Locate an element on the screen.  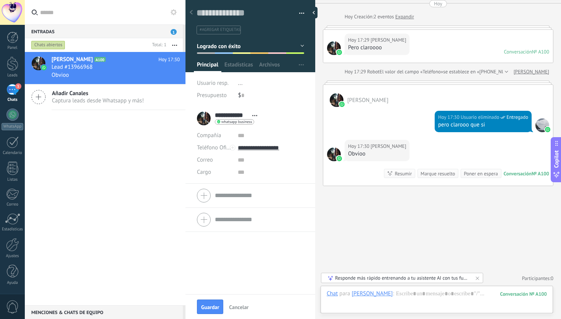
div: pero clarooo que si is located at coordinates (484, 125).